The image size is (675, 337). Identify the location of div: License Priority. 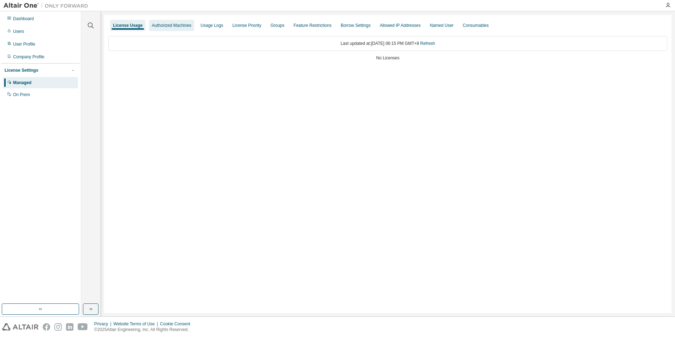
(247, 25).